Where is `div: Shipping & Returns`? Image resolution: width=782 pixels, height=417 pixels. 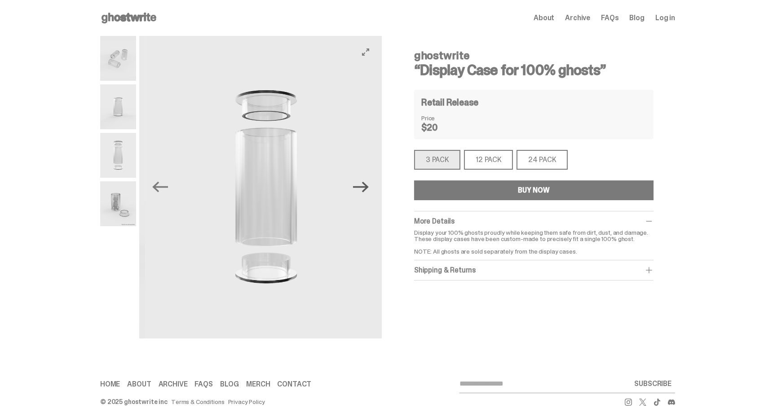 div: Shipping & Returns is located at coordinates (533, 270).